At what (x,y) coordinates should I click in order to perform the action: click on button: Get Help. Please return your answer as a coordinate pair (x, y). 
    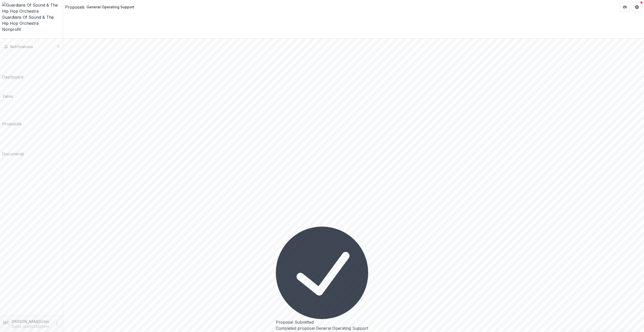
    Looking at the image, I should click on (637, 7).